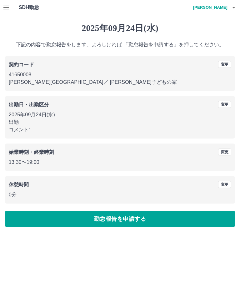 The height and width of the screenshot is (288, 240). I want to click on h1: 2025年09月24日(水), so click(120, 28).